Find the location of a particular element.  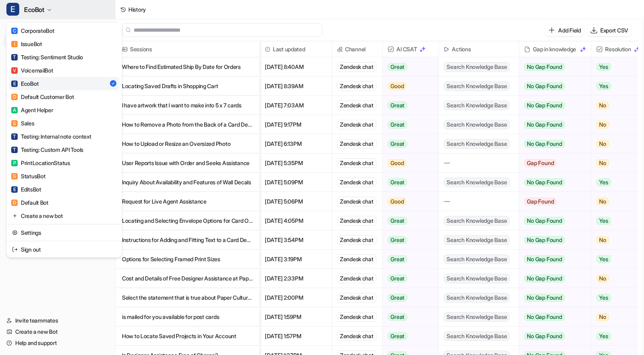

div: EditsBot is located at coordinates (26, 189).